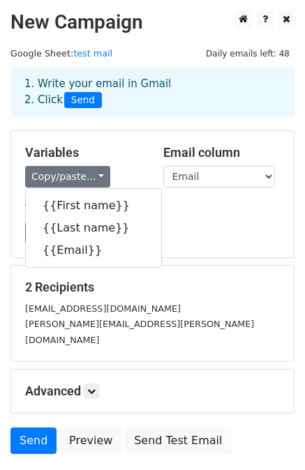 Image resolution: width=305 pixels, height=470 pixels. What do you see at coordinates (94, 206) in the screenshot?
I see `a: {{First name}}` at bounding box center [94, 206].